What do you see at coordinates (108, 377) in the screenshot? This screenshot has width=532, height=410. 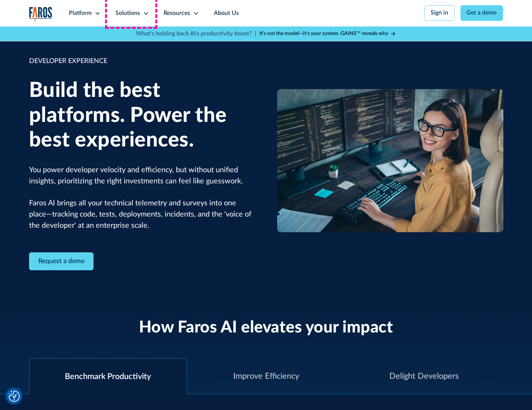 I see `div: Benchmark Productivity` at bounding box center [108, 377].